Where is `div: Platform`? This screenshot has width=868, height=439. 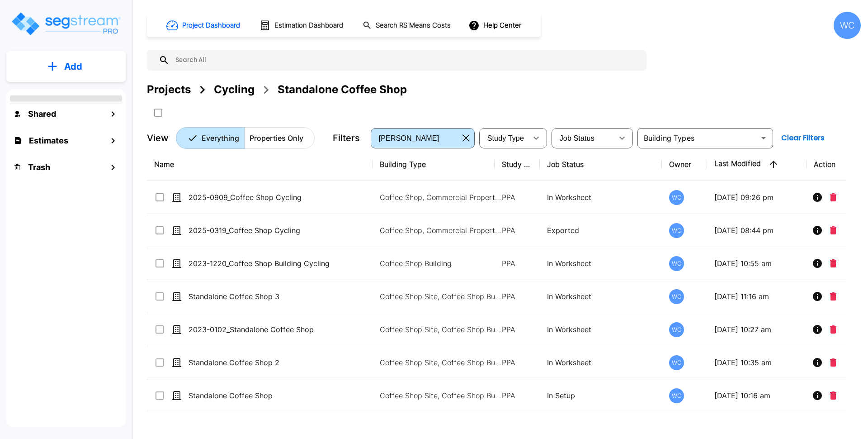 div: Platform is located at coordinates (245, 138).